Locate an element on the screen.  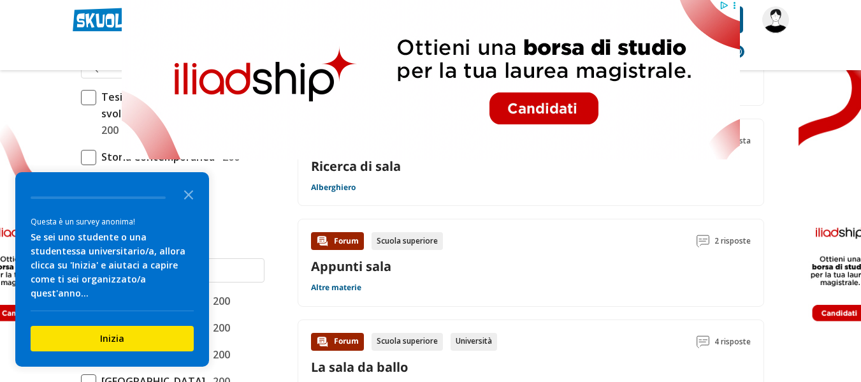
a: Altre materie is located at coordinates (336, 287).